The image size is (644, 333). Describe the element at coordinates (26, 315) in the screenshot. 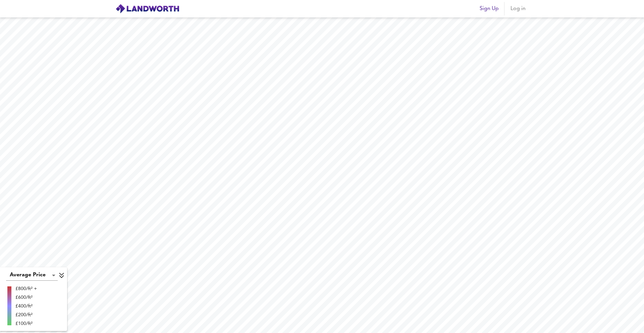

I see `div: £200/ft²` at that location.